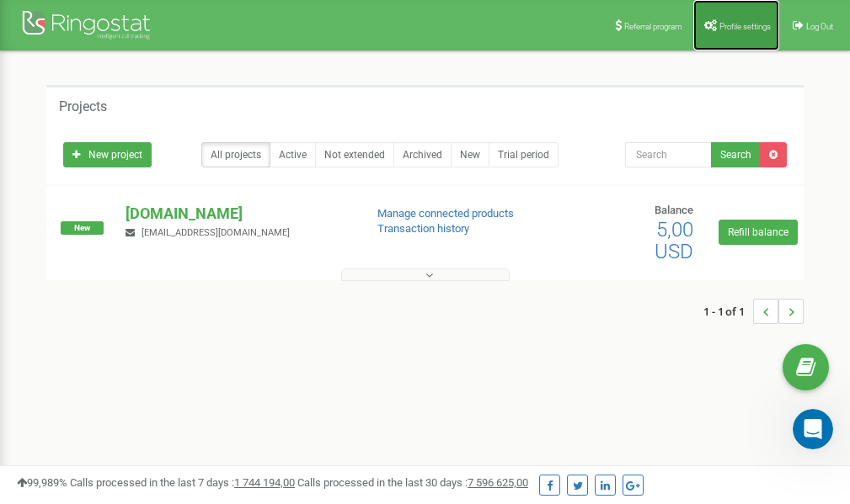 This screenshot has height=504, width=850. What do you see at coordinates (673, 210) in the screenshot?
I see `span: Balance` at bounding box center [673, 210].